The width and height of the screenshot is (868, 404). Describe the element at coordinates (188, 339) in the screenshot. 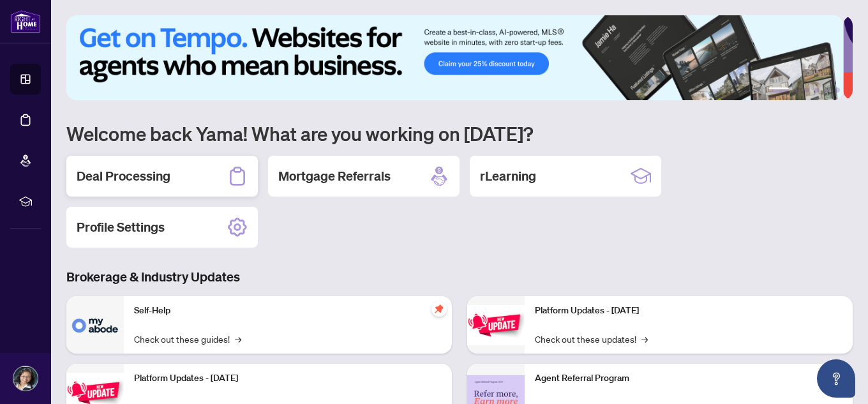

I see `a: Check out these guides!→` at that location.